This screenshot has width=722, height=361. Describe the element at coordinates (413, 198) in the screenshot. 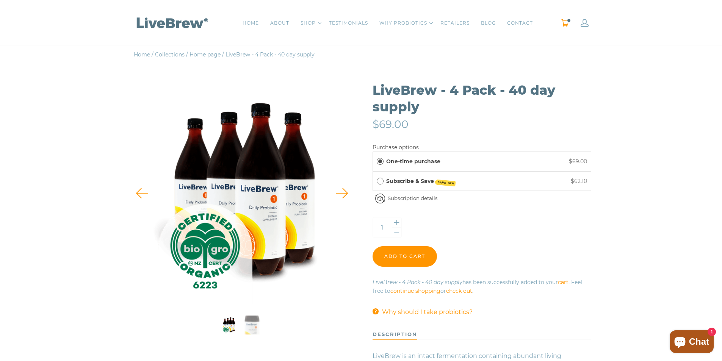

I see `a: Subscription details` at that location.